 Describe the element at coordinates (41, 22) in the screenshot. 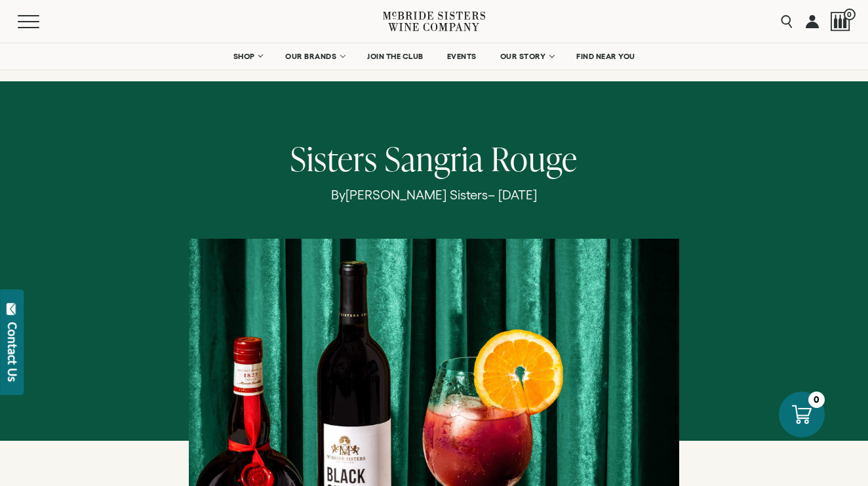

I see `button: Mobile Menu Trigger` at that location.